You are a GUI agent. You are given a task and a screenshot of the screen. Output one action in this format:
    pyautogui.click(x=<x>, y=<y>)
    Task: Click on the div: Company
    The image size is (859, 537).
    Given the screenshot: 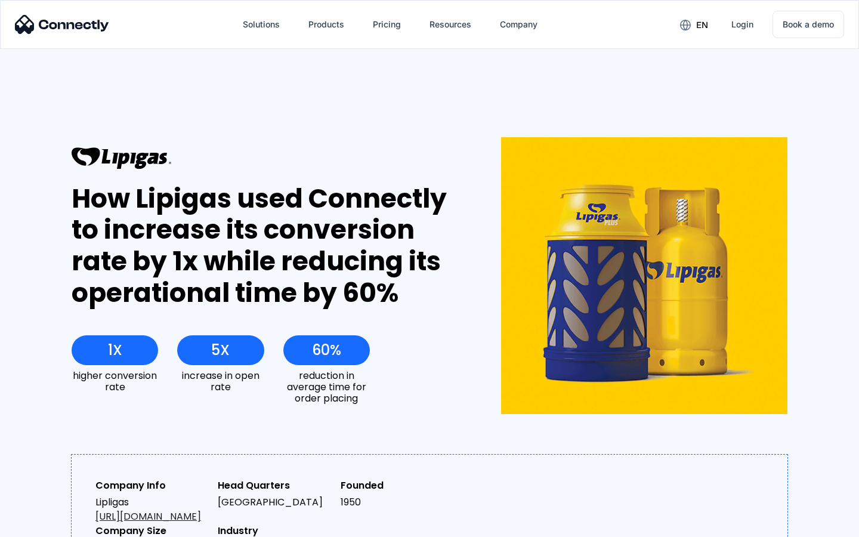 What is the action you would take?
    pyautogui.click(x=518, y=24)
    